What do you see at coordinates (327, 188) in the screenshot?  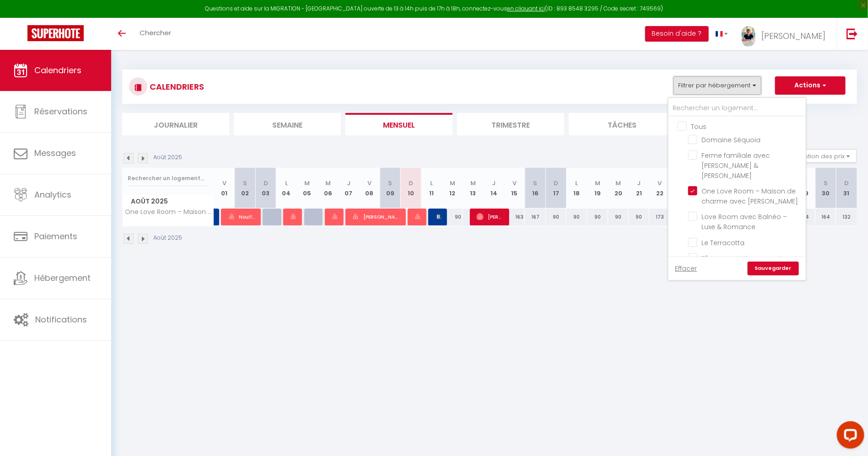 I see `th: 06` at bounding box center [327, 188].